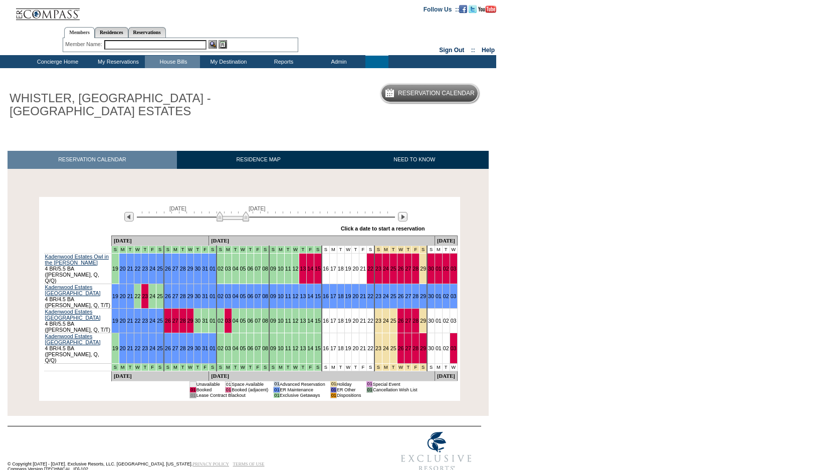 The height and width of the screenshot is (470, 824). What do you see at coordinates (340, 268) in the screenshot?
I see `td: 18` at bounding box center [340, 268].